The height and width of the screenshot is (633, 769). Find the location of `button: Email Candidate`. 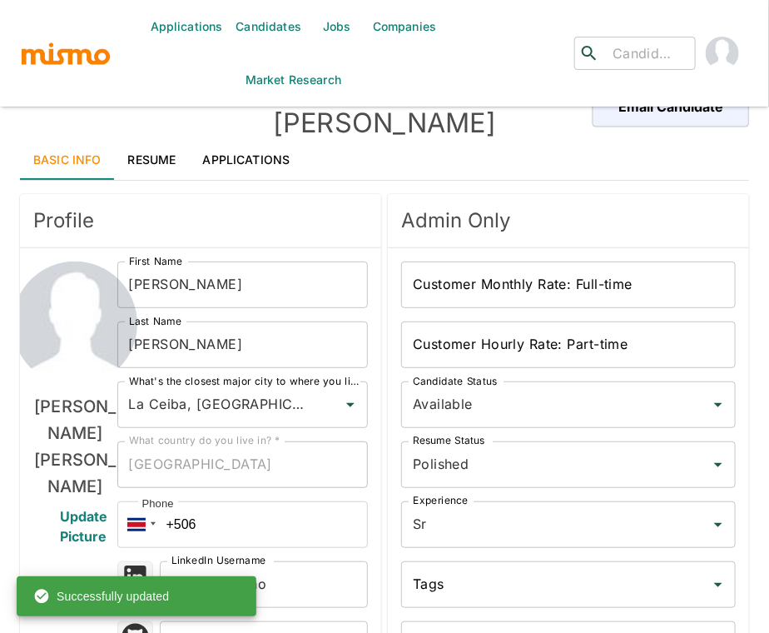

button: Email Candidate is located at coordinates (671, 107).